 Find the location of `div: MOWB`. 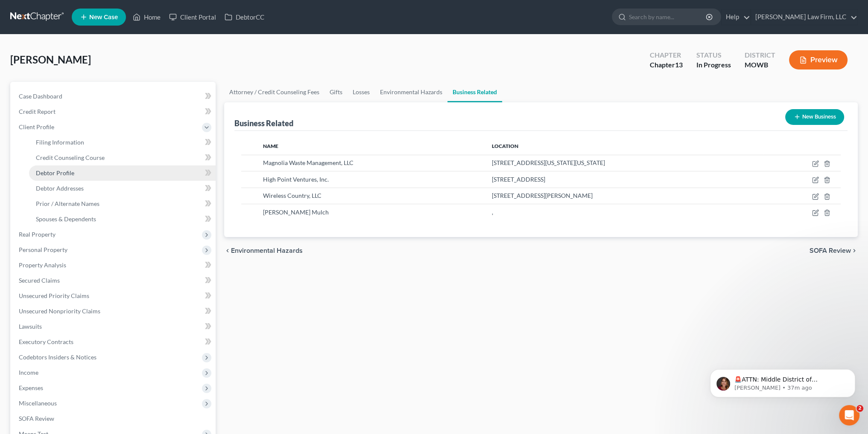

div: MOWB is located at coordinates (760, 65).